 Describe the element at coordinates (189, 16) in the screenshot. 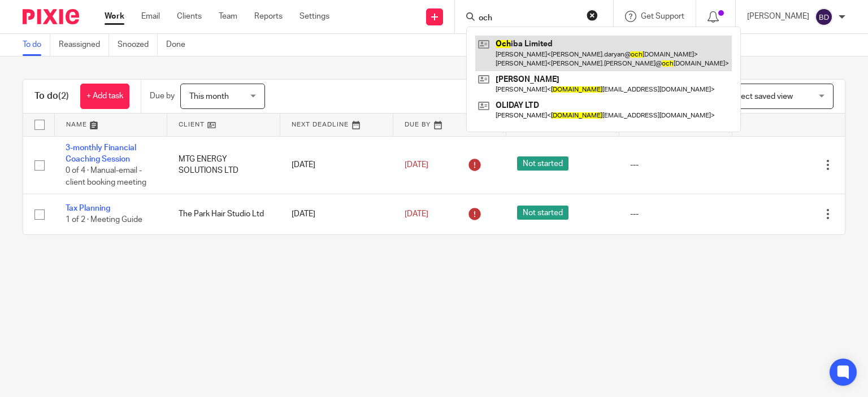

I see `a: Clients` at that location.